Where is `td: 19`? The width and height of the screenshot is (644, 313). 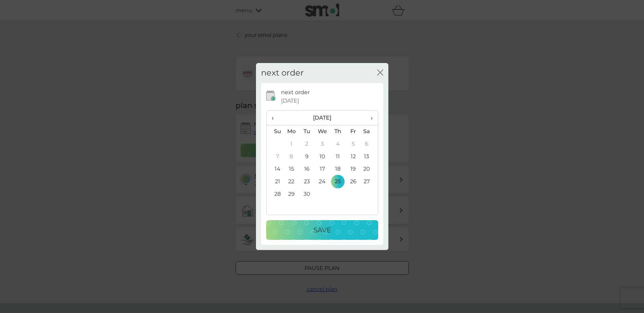 td: 19 is located at coordinates (353, 169).